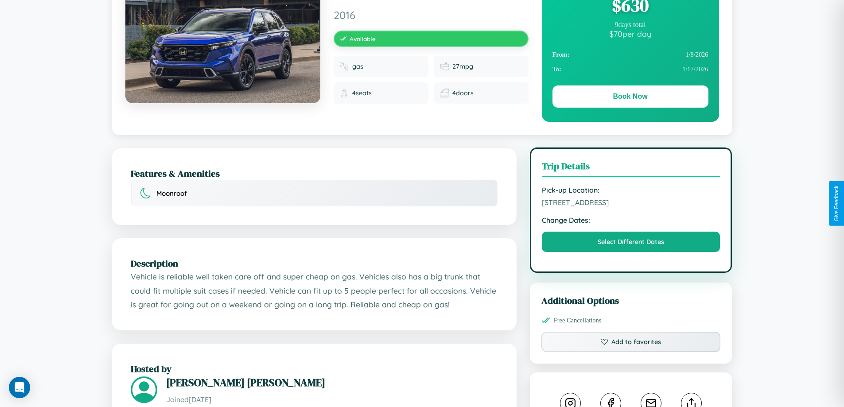  I want to click on h3: Trip Details, so click(631, 168).